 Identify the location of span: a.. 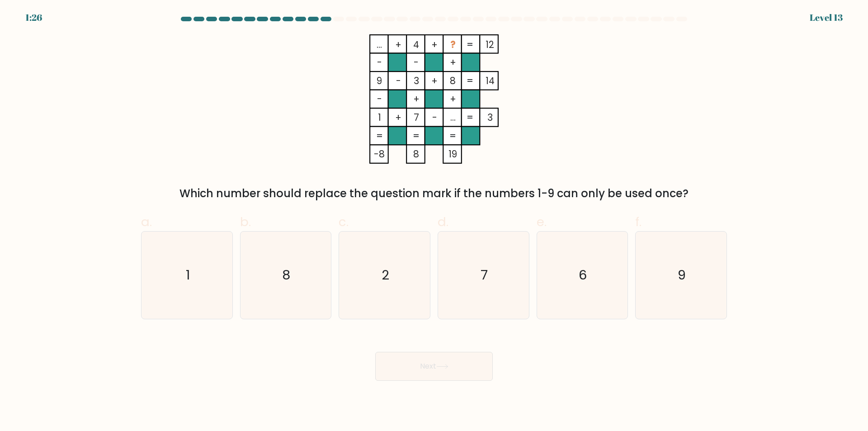
(146, 222).